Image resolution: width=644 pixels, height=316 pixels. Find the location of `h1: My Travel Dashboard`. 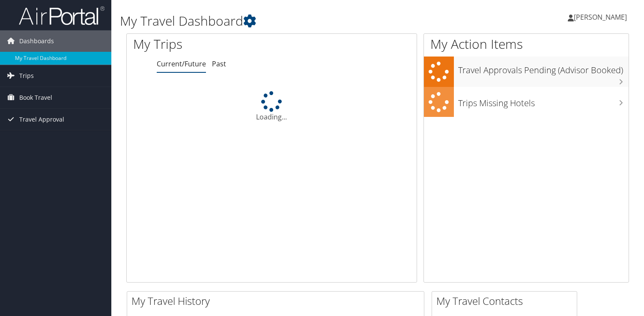

h1: My Travel Dashboard is located at coordinates (292, 21).